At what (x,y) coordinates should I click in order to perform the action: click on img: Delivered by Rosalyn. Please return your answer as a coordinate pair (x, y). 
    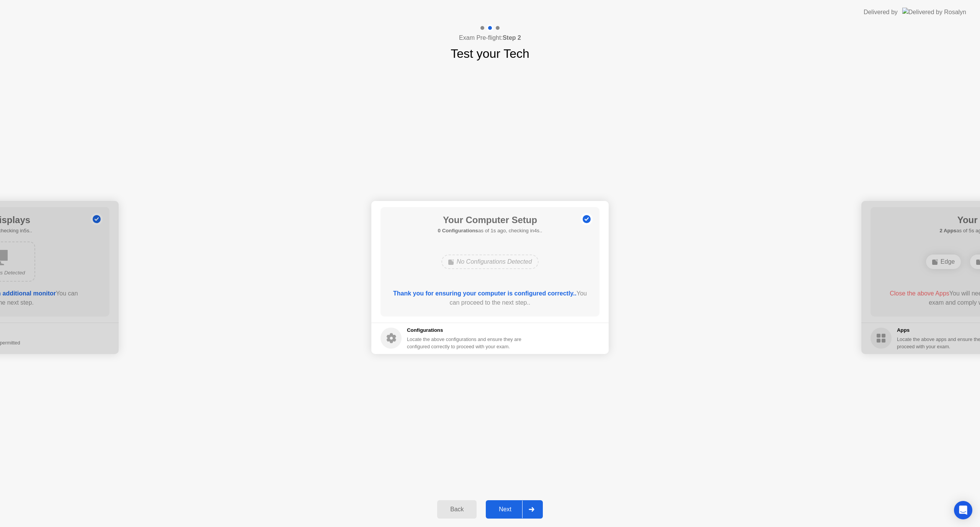
    Looking at the image, I should click on (934, 12).